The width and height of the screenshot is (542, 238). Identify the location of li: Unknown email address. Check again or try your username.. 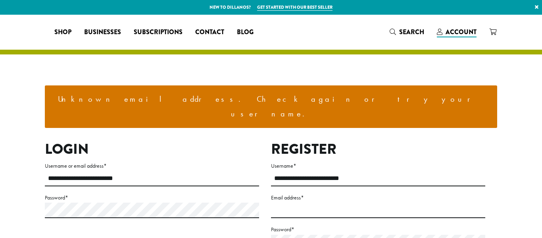
(271, 106).